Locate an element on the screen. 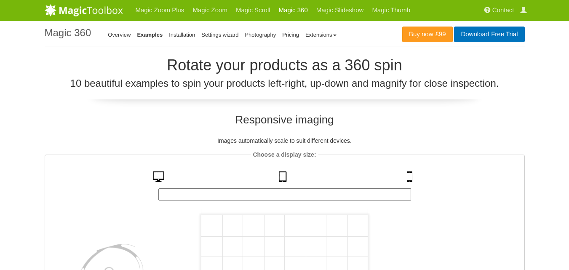  span: £99 is located at coordinates (440, 35).